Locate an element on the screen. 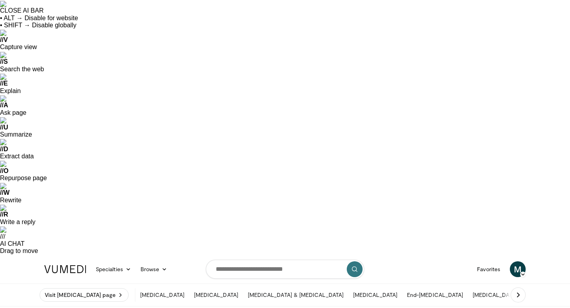  span: M is located at coordinates (518, 269).